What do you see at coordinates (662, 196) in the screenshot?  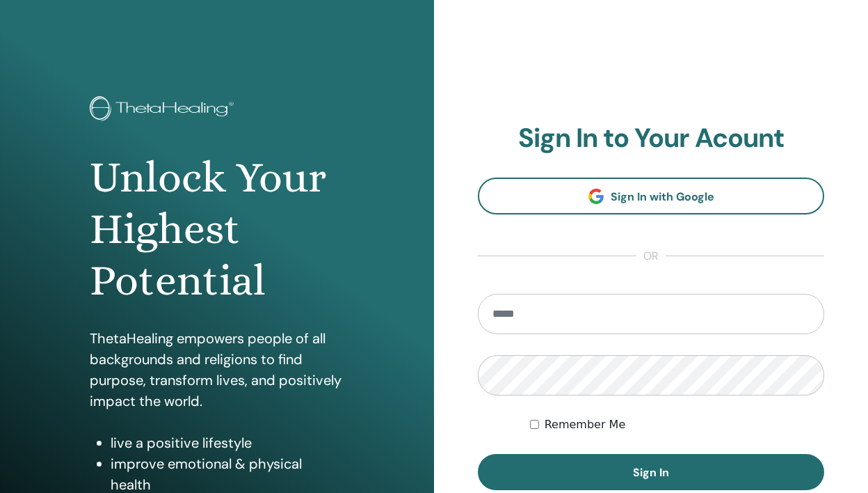 I see `span: Sign In with Google` at bounding box center [662, 196].